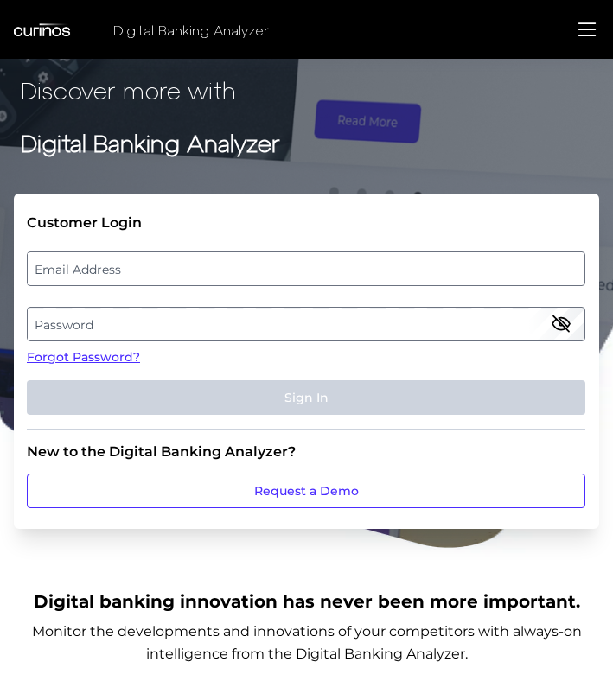 This screenshot has width=613, height=700. What do you see at coordinates (305, 325) in the screenshot?
I see `label: Password` at bounding box center [305, 325].